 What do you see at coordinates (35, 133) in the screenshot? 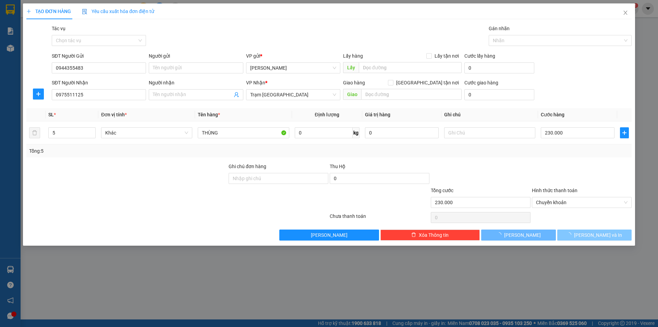
I see `button: delete` at bounding box center [35, 133].